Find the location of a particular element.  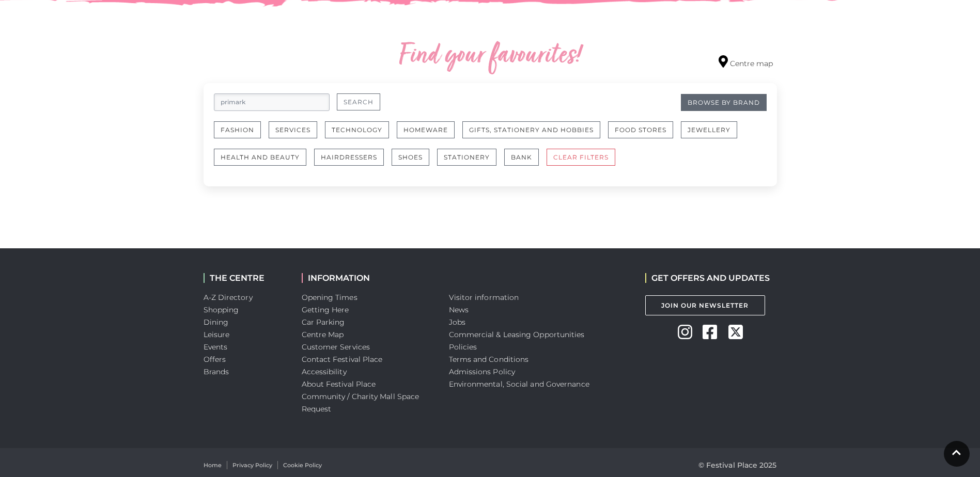

a: About Festival Place is located at coordinates (339, 384).